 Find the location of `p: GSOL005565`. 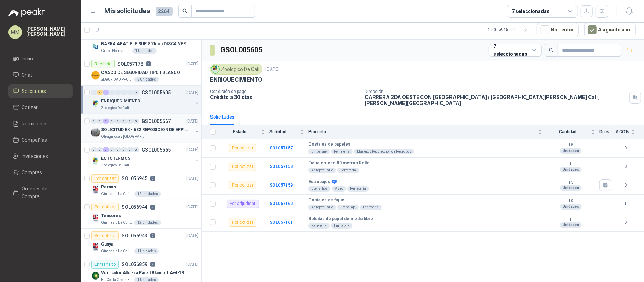

p: GSOL005565 is located at coordinates (156, 150).